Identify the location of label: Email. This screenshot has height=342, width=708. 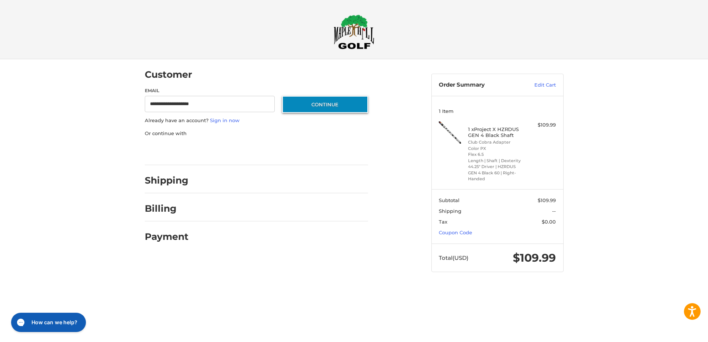
(210, 91).